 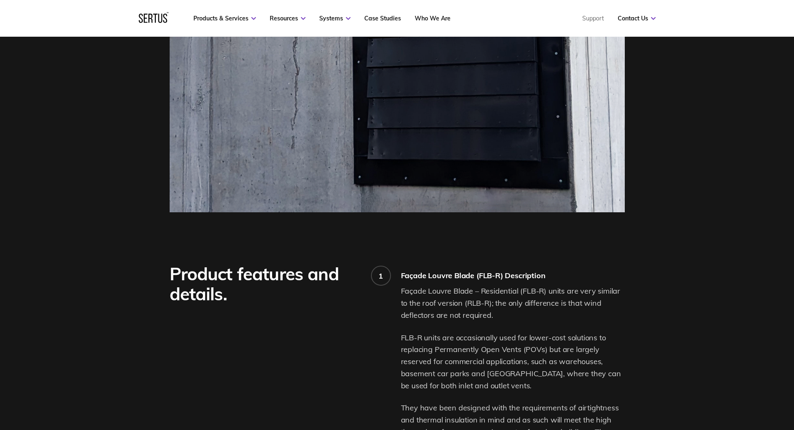 I want to click on div: Façade Louvre Blade (FLB-R) Description, so click(x=513, y=275).